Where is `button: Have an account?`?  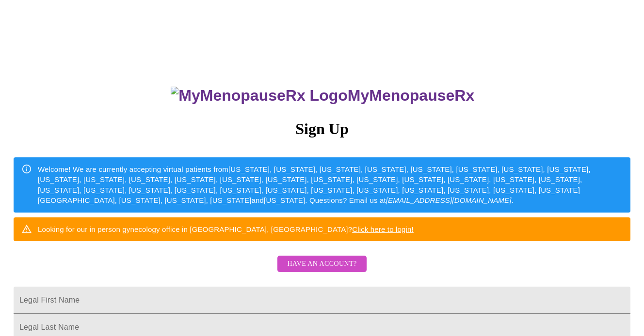
button: Have an account? is located at coordinates (321, 264).